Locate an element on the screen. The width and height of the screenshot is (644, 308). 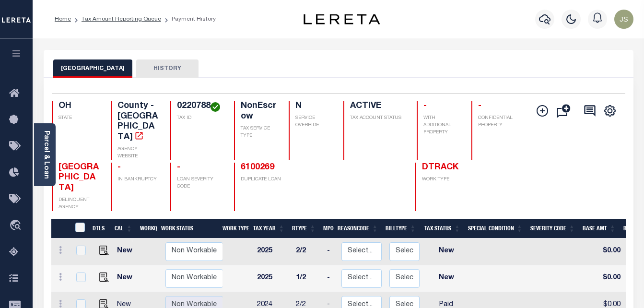
th: WorkQ is located at coordinates (146, 228).